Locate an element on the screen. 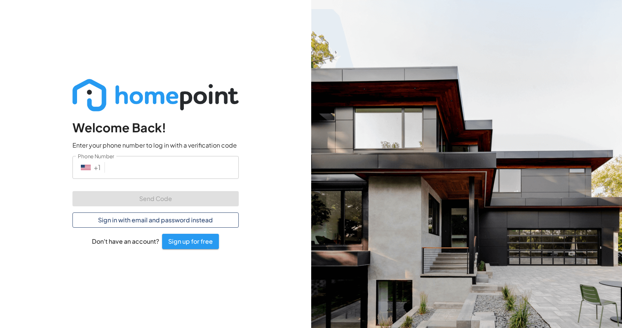 The height and width of the screenshot is (328, 622). label: Phone Number is located at coordinates (96, 156).